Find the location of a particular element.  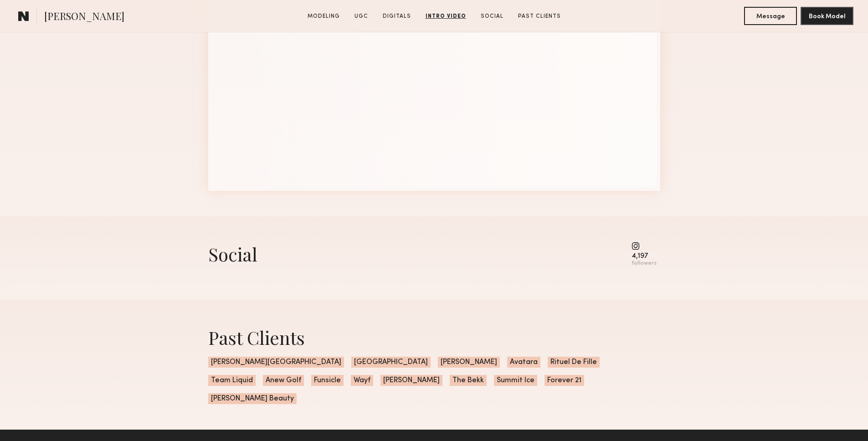

div: Past Clients is located at coordinates (434, 337).